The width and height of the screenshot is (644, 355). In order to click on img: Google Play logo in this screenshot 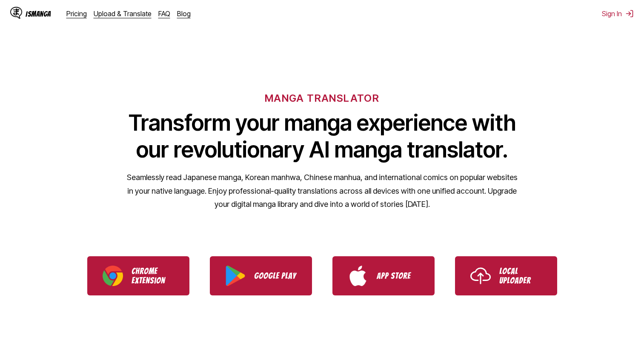, I will do `click(236, 276)`.